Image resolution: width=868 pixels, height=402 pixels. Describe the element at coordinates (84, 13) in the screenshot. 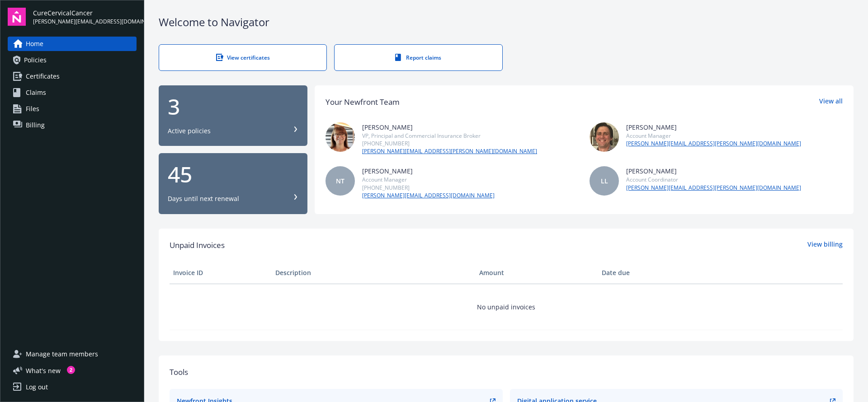

I see `span: CureCervicalCancer` at that location.